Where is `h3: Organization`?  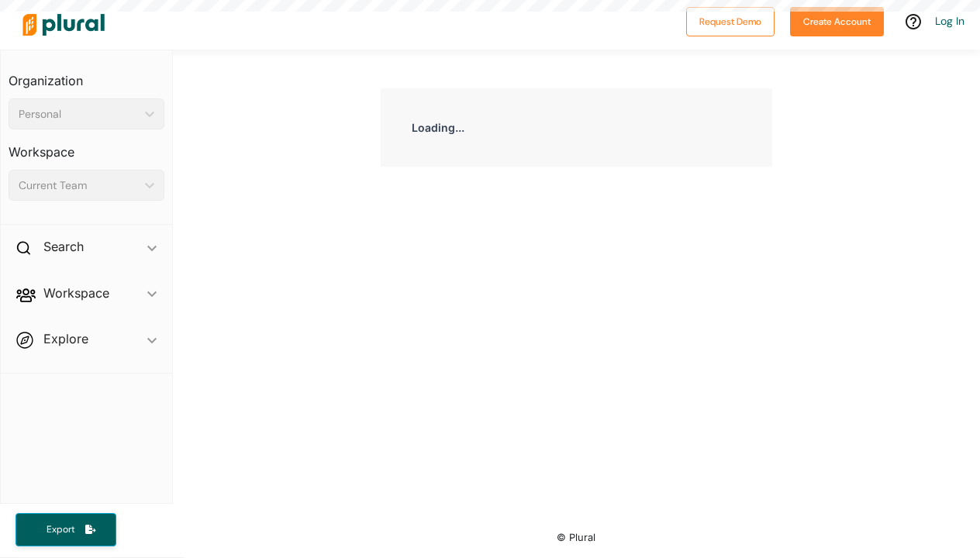 h3: Organization is located at coordinates (86, 75).